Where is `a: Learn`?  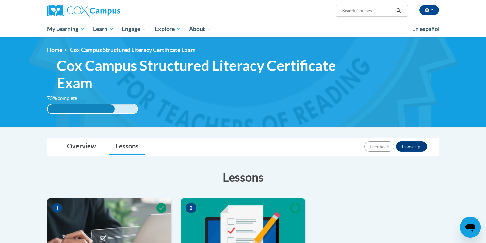 a: Learn is located at coordinates (103, 29).